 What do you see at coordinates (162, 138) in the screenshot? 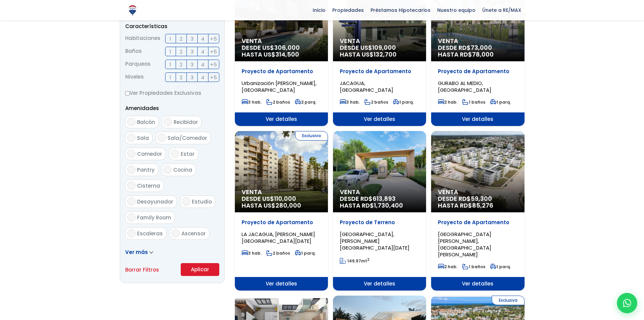
I see `input: Sala/Comedor` at bounding box center [162, 138].